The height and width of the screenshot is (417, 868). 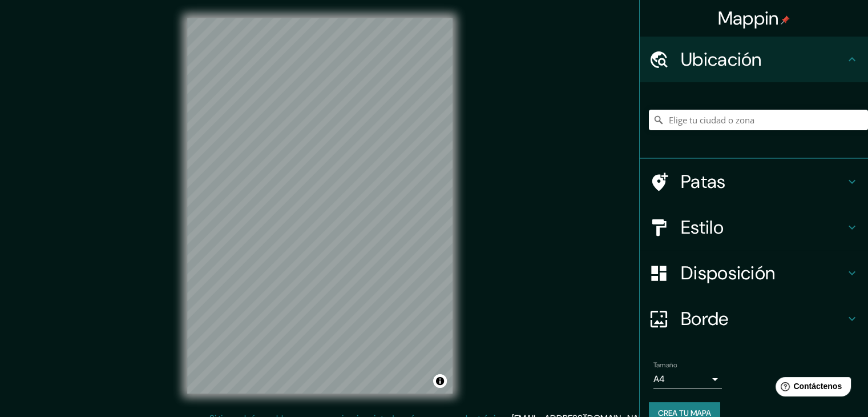 What do you see at coordinates (665, 365) in the screenshot?
I see `font: Tamaño` at bounding box center [665, 365].